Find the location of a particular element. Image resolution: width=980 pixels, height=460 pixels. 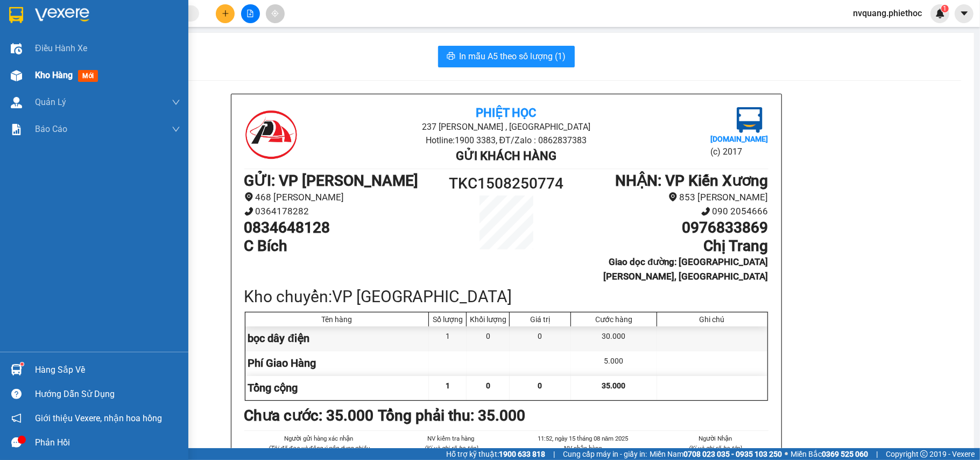

span: 35.000 is located at coordinates (613, 385).